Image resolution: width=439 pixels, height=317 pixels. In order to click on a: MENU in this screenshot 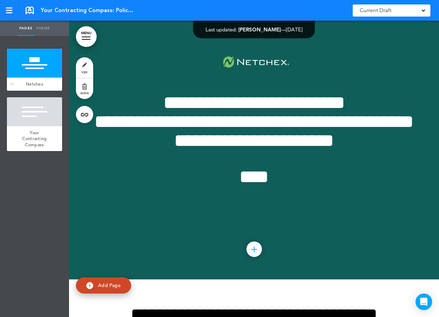, I will do `click(86, 37)`.